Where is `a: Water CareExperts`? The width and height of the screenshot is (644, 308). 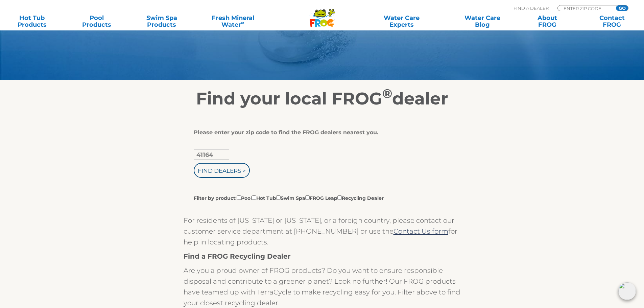
a: Water CareExperts is located at coordinates (402, 21).